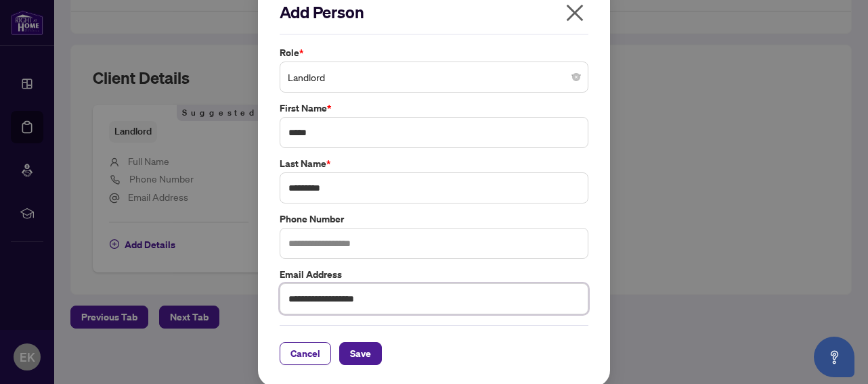  I want to click on span: close-circle, so click(576, 77).